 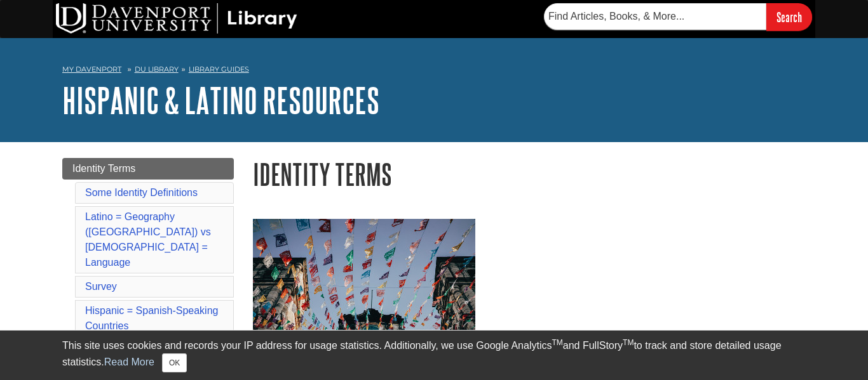 I want to click on a: Some Identity Definitions, so click(x=141, y=192).